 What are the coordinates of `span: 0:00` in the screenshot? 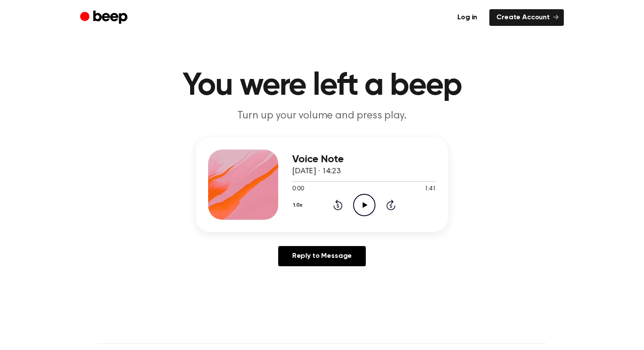 It's located at (298, 189).